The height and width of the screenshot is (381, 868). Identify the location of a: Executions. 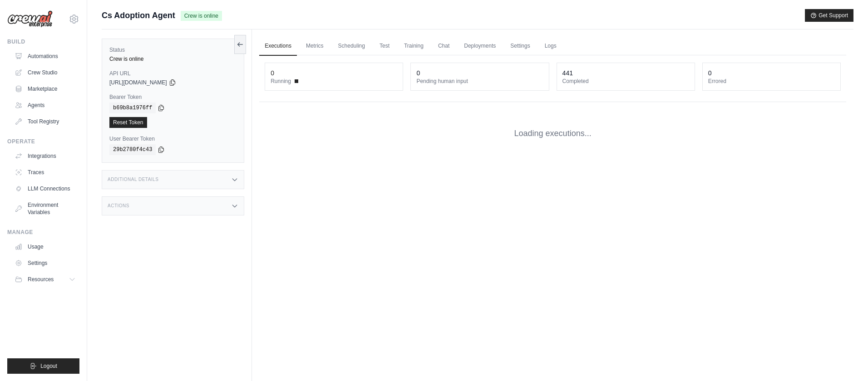
(278, 46).